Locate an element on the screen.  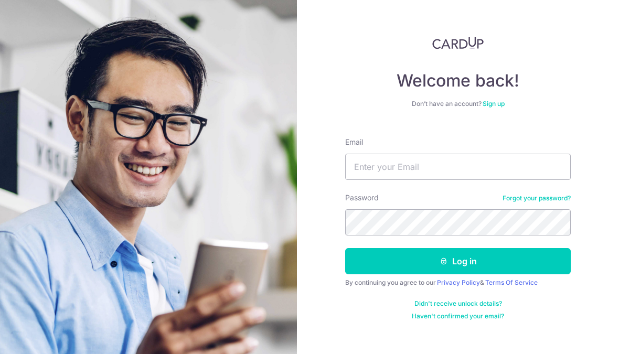
h4: Welcome back! is located at coordinates (458, 81).